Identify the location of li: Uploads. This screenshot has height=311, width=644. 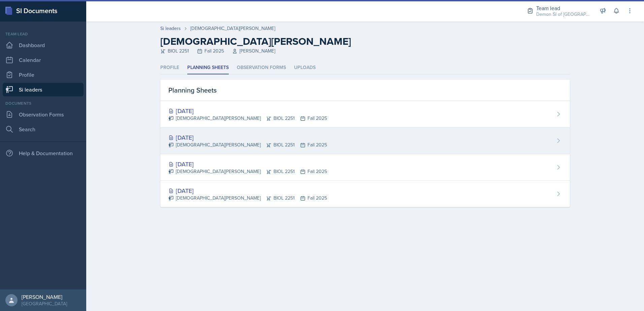
(305, 68).